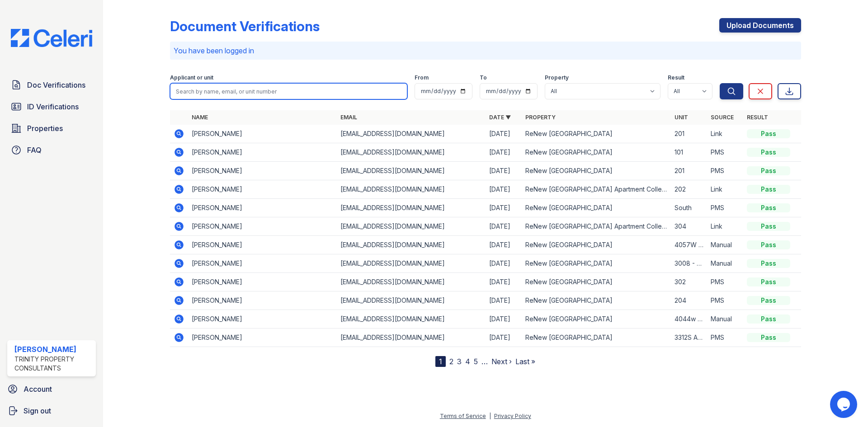 Image resolution: width=868 pixels, height=427 pixels. Describe the element at coordinates (501, 362) in the screenshot. I see `a: Next ›` at that location.